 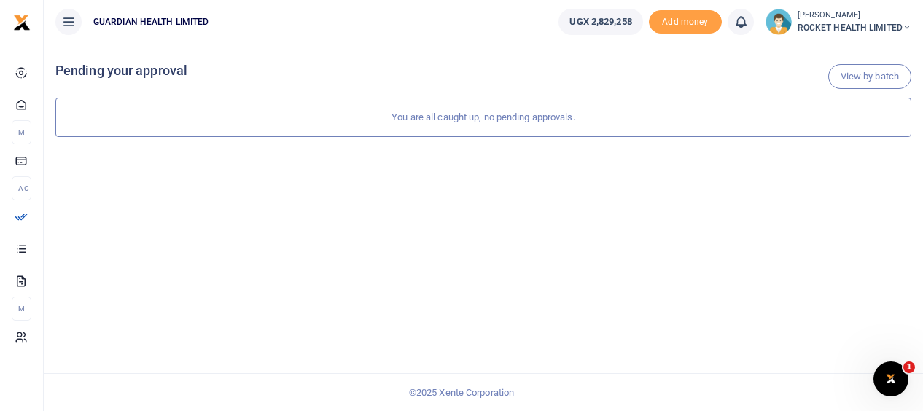 I want to click on div: You are all caught up, no pending approvals., so click(x=483, y=117).